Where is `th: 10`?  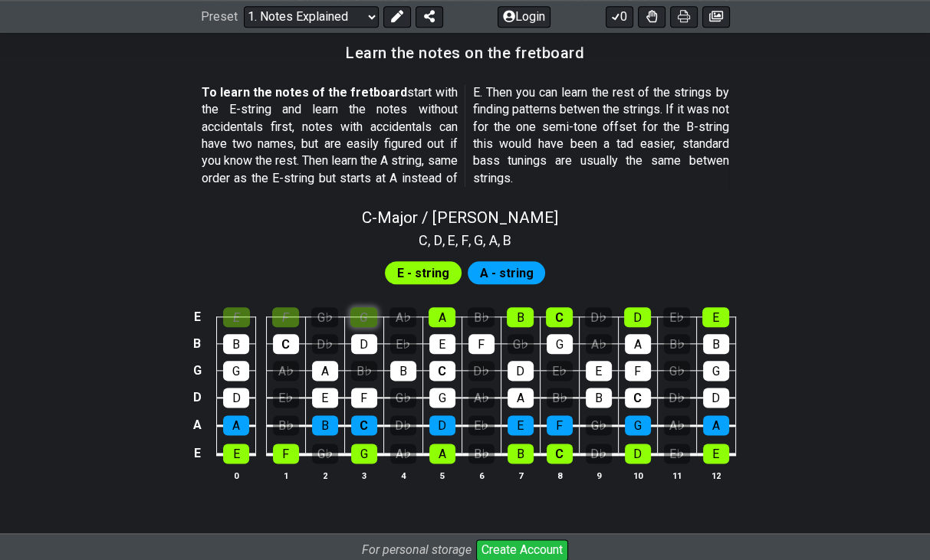
th: 10 is located at coordinates (637, 475).